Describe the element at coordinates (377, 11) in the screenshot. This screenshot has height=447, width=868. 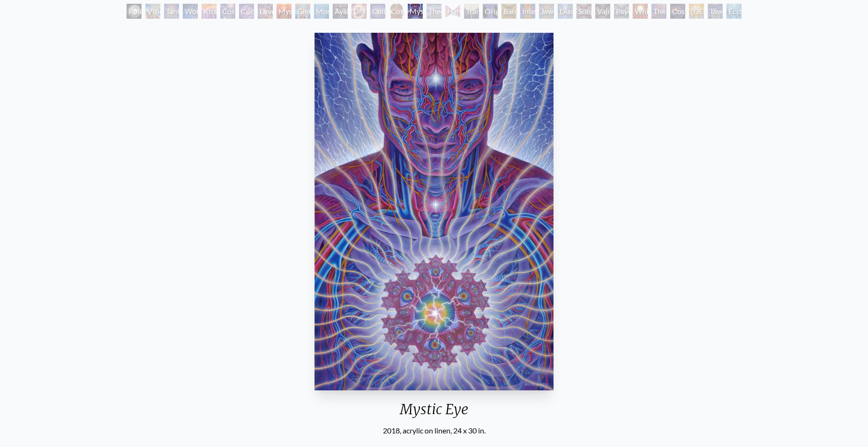
I see `div: Collective Vision` at that location.